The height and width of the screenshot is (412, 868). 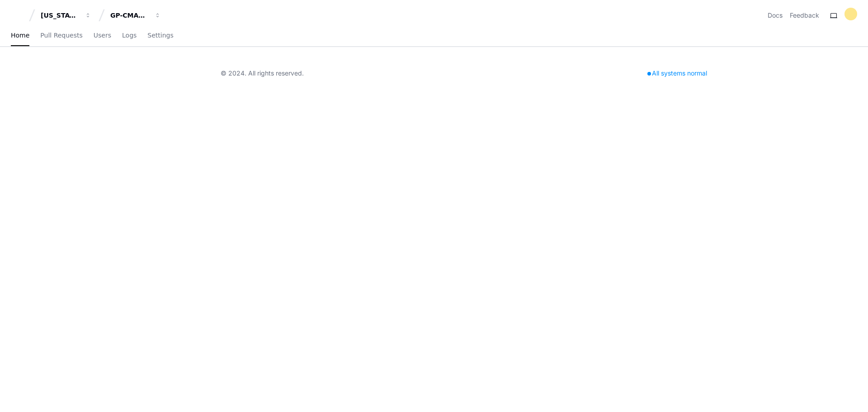 What do you see at coordinates (61, 35) in the screenshot?
I see `span: Pull Requests` at bounding box center [61, 35].